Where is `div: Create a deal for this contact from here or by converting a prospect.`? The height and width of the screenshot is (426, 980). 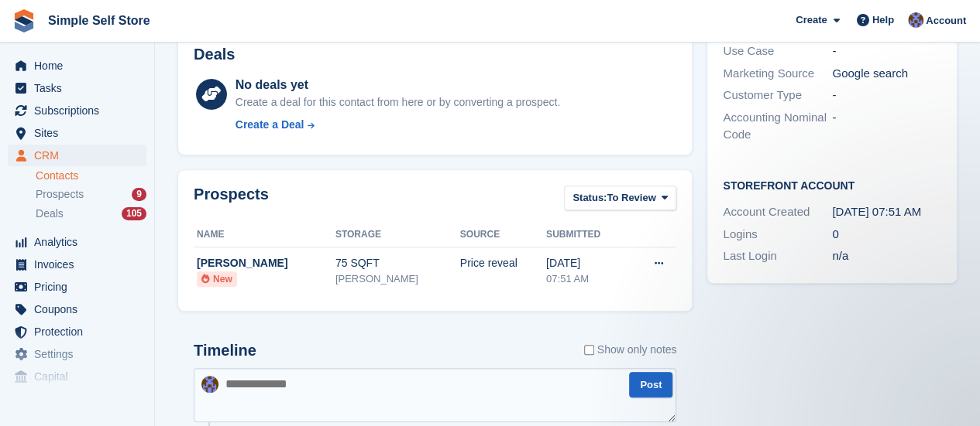 div: Create a deal for this contact from here or by converting a prospect. is located at coordinates (397, 102).